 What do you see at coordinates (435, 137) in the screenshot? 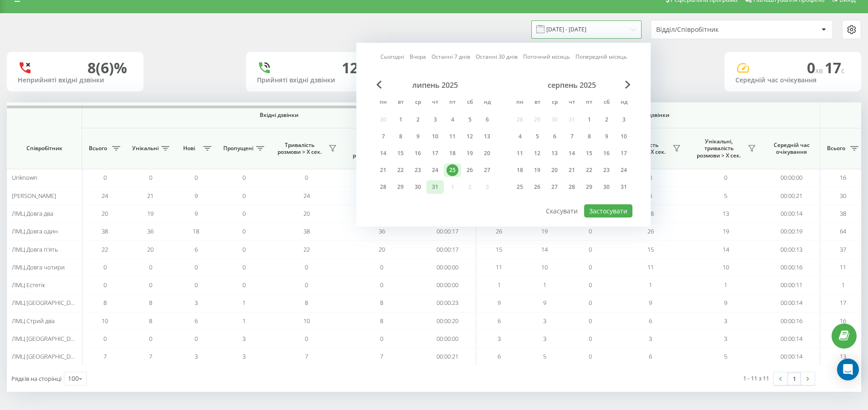
I see `div: чт 10 лип 2025 р.` at bounding box center [435, 137].